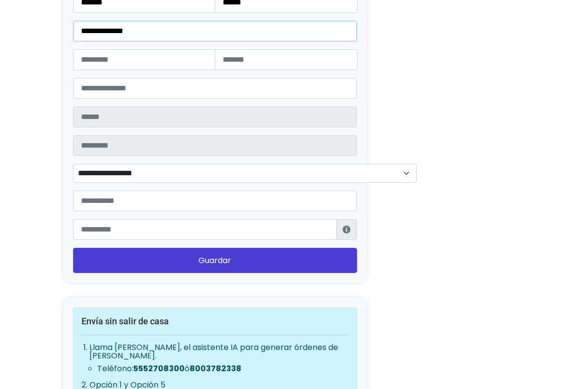  What do you see at coordinates (223, 369) in the screenshot?
I see `li: Teléfono: ó` at bounding box center [223, 369].